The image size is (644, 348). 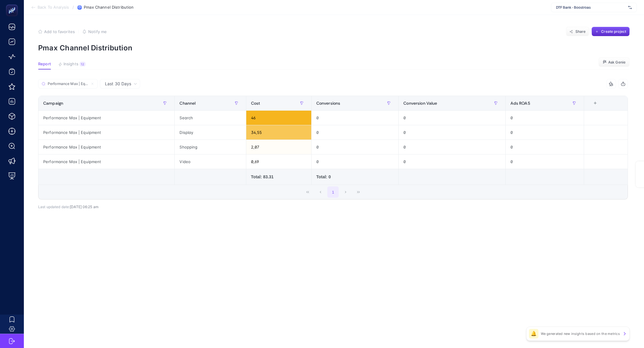 What do you see at coordinates (95, 32) in the screenshot?
I see `button: Notify me` at bounding box center [95, 32].